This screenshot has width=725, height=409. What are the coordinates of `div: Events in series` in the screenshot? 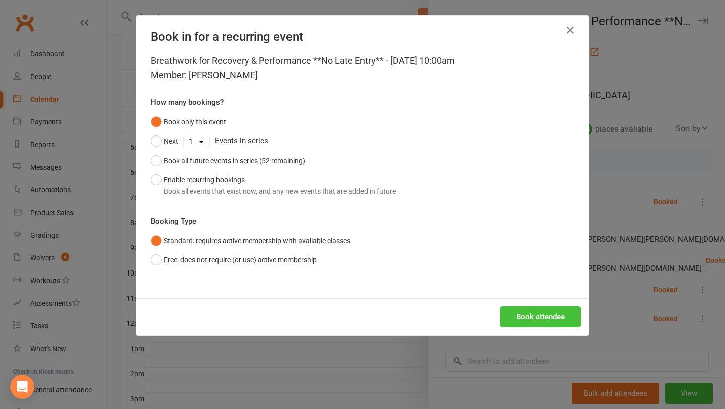 It's located at (363, 141).